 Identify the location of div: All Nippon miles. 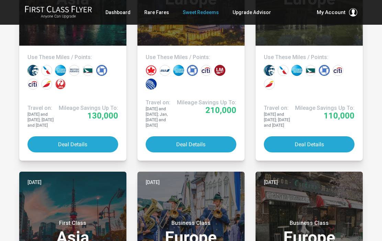
(165, 70).